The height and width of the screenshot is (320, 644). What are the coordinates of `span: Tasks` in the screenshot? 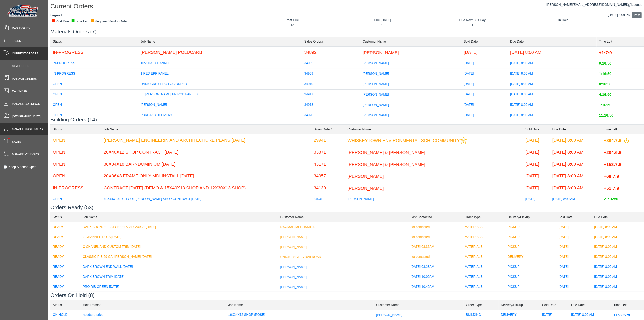 It's located at (16, 41).